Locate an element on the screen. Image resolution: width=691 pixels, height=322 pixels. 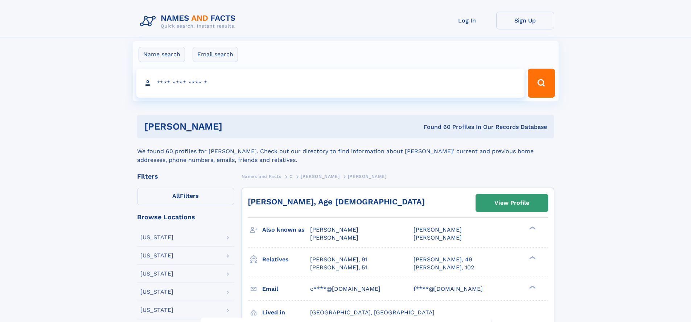
span: C is located at coordinates (291, 176).